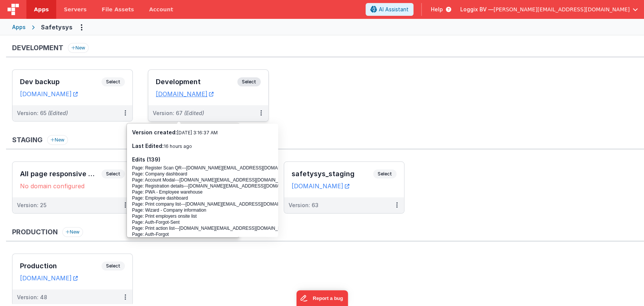 Image resolution: width=644 pixels, height=306 pixels. Describe the element at coordinates (179, 113) in the screenshot. I see `div: Version: 67` at that location.